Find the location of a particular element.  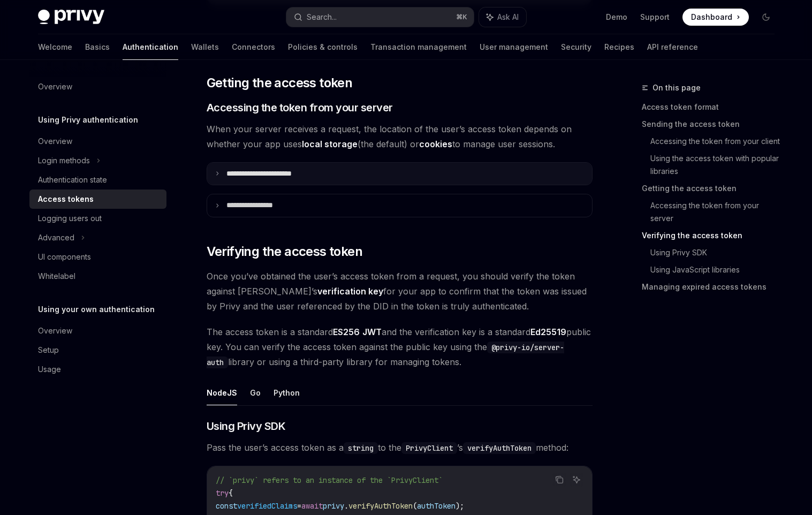

a: Support is located at coordinates (655, 17).